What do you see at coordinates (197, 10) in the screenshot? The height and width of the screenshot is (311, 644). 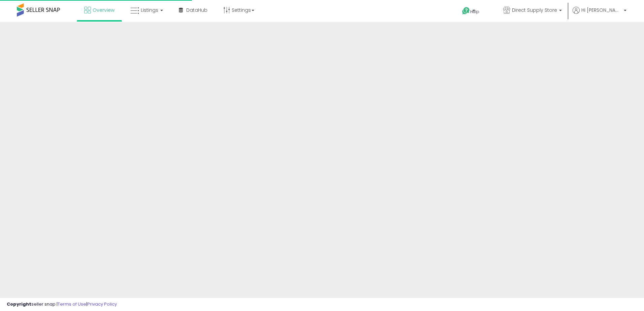 I see `span: DataHub` at bounding box center [197, 10].